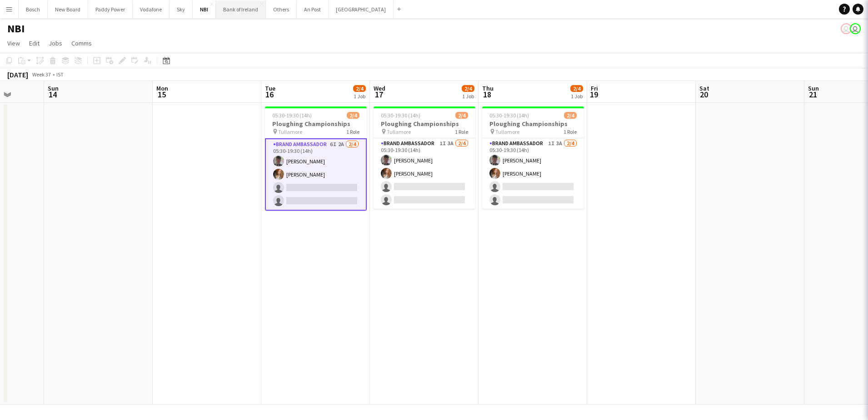 The image size is (868, 420). What do you see at coordinates (380, 88) in the screenshot?
I see `span: Wed` at bounding box center [380, 88].